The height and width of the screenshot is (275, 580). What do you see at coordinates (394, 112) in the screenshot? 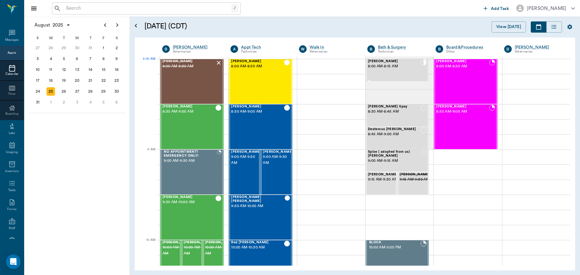
I see `span: 8:30 AM - 8:45 AM` at bounding box center [394, 112].